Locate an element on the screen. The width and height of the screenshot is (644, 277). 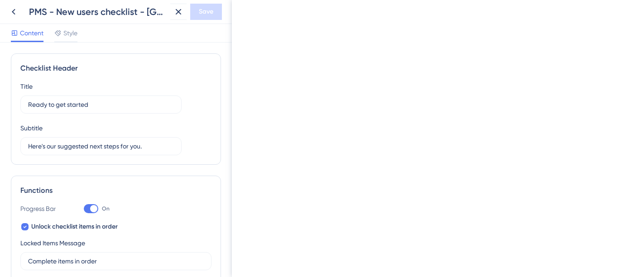
div: Subtitle is located at coordinates (31, 128).